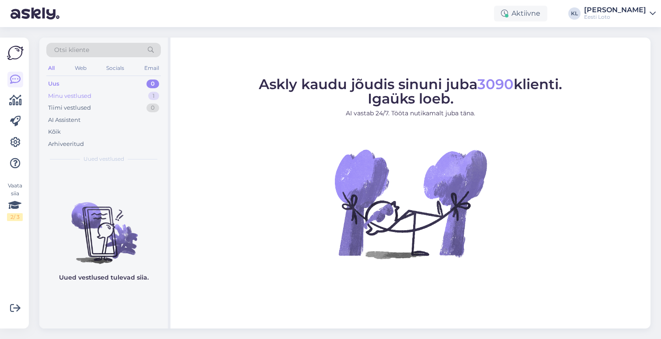 Image resolution: width=661 pixels, height=339 pixels. Describe the element at coordinates (104, 159) in the screenshot. I see `span: Uued vestlused` at that location.